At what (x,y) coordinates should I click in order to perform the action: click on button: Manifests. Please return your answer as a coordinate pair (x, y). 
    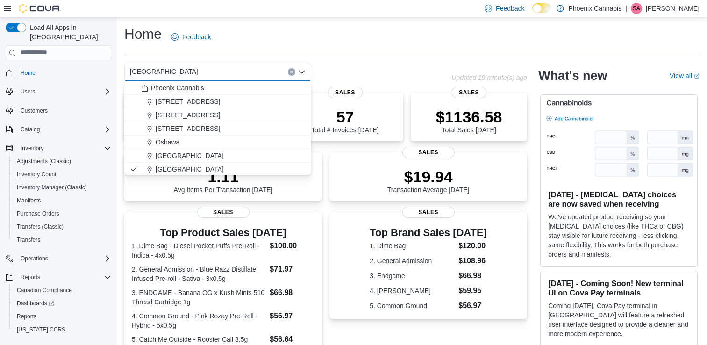
    Looking at the image, I should click on (62, 200).